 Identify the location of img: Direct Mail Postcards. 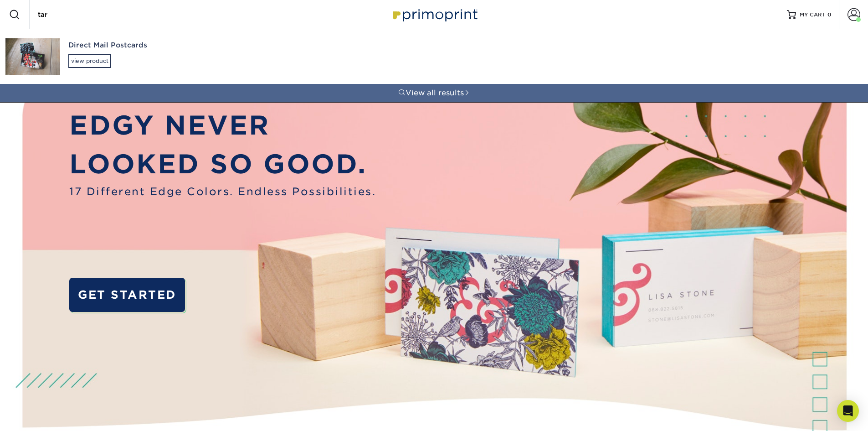
(33, 56).